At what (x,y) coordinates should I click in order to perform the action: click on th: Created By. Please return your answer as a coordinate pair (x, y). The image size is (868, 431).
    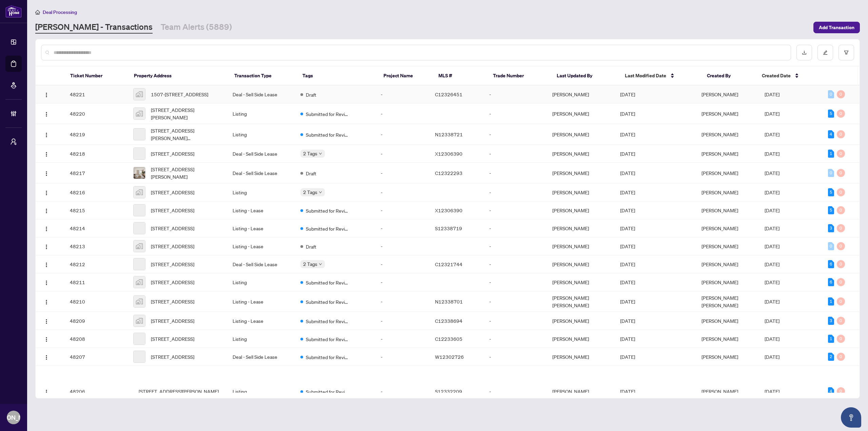
    Looking at the image, I should click on (729, 76).